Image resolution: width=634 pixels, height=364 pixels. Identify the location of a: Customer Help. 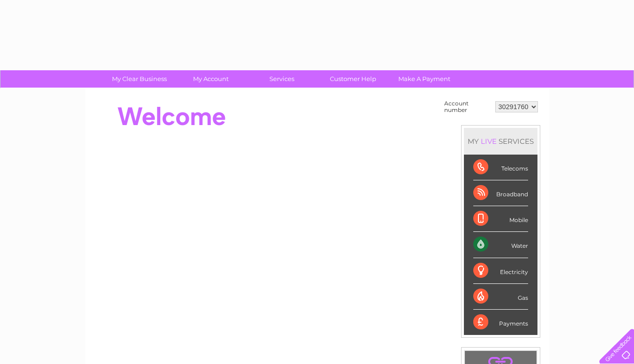
(353, 79).